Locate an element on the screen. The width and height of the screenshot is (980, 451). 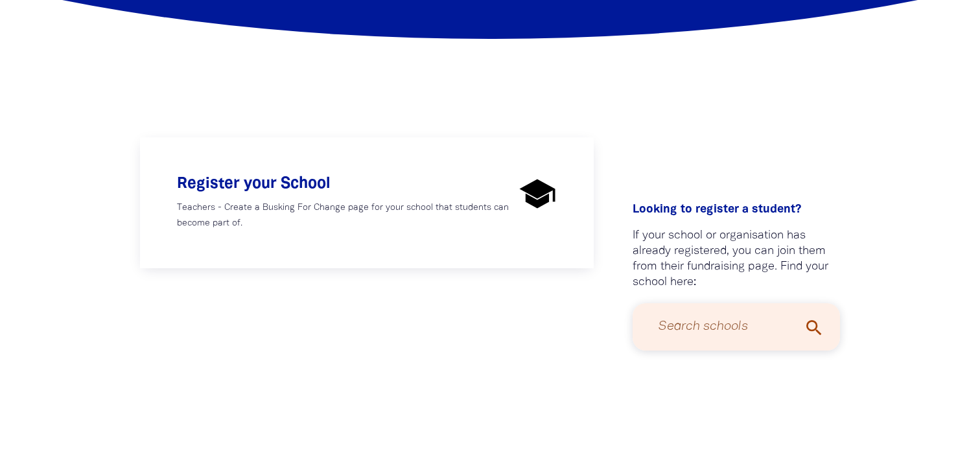
h4: Register your School is located at coordinates (345, 184).